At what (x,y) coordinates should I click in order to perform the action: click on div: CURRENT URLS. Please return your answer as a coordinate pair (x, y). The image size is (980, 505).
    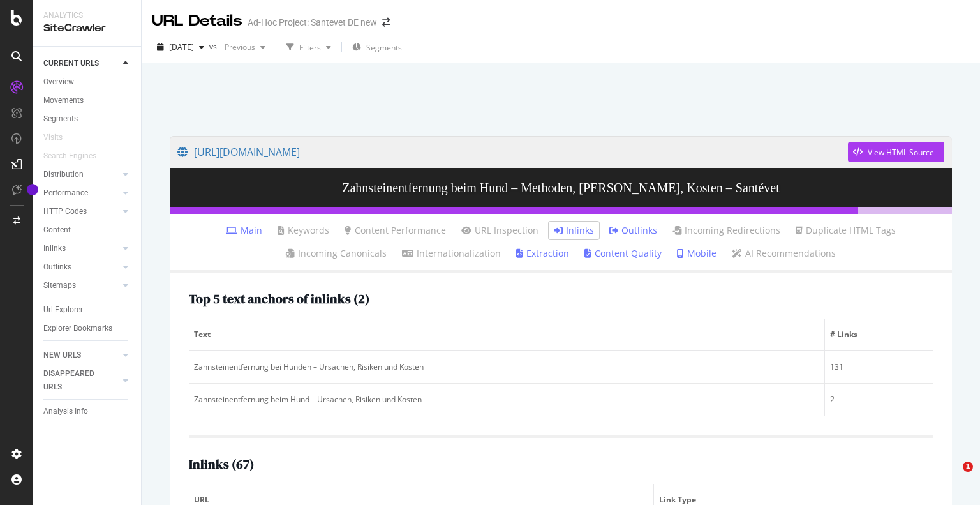
    Looking at the image, I should click on (71, 63).